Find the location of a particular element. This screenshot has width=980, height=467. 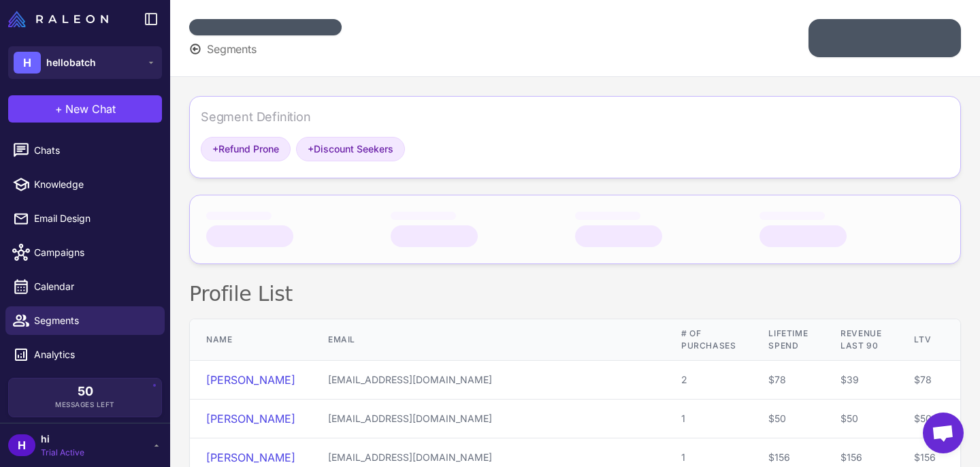

button: +New Chat is located at coordinates (85, 108).